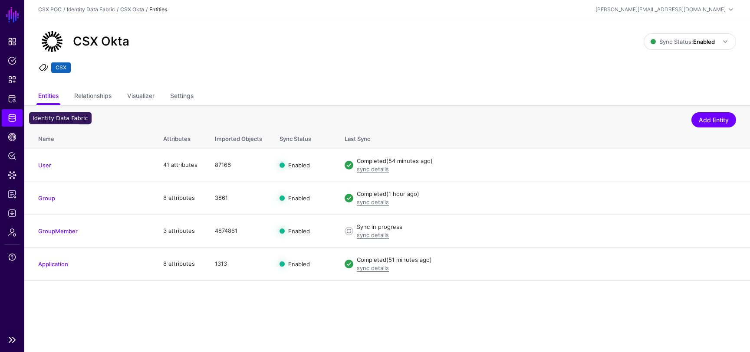  What do you see at coordinates (713, 120) in the screenshot?
I see `a: Add Entity` at bounding box center [713, 120].